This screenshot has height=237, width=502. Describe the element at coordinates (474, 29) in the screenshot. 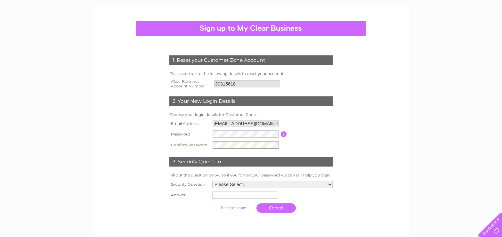

I see `a: Blog` at that location.